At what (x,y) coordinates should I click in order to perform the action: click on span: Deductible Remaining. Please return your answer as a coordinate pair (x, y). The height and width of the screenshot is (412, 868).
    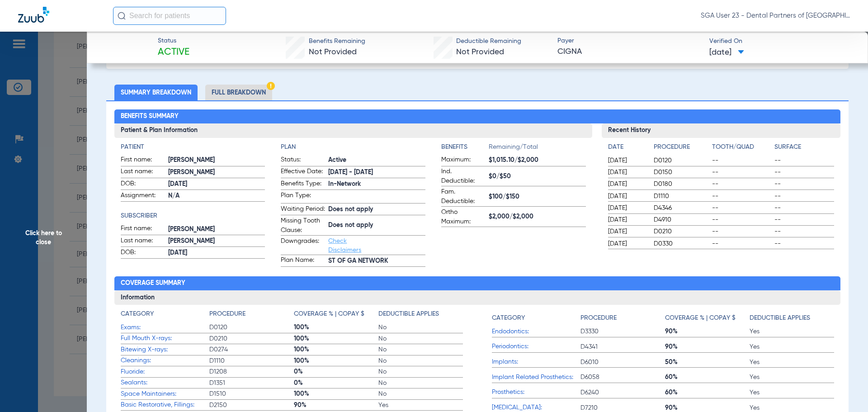
    Looking at the image, I should click on (489, 41).